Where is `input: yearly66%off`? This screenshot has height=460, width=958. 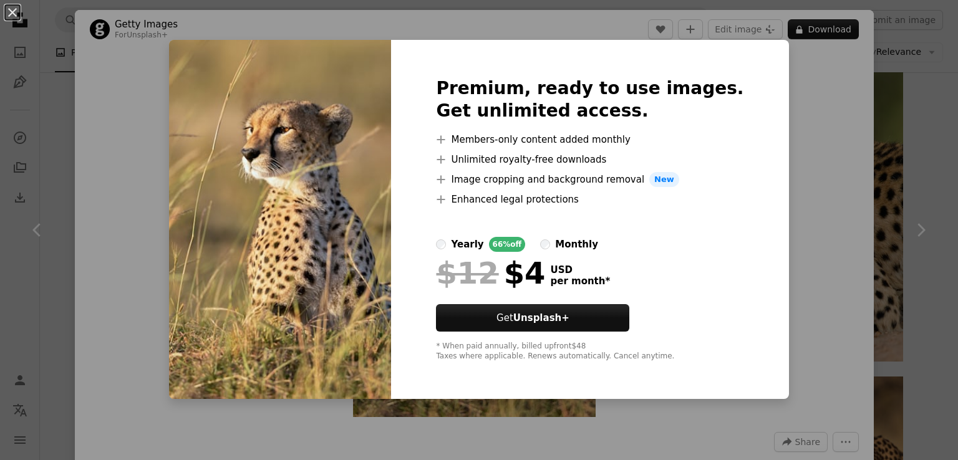 input: yearly66%off is located at coordinates (441, 244).